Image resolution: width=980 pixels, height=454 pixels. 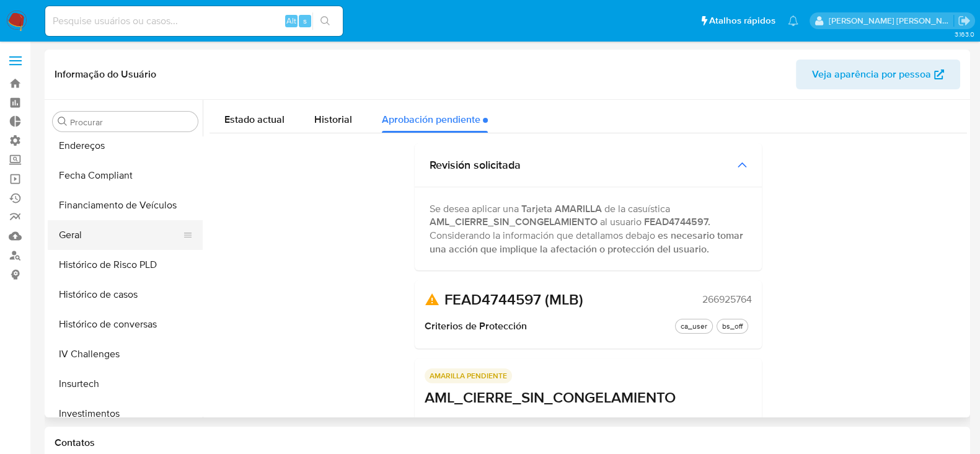 What do you see at coordinates (125, 175) in the screenshot?
I see `button: Fecha Compliant` at bounding box center [125, 175].